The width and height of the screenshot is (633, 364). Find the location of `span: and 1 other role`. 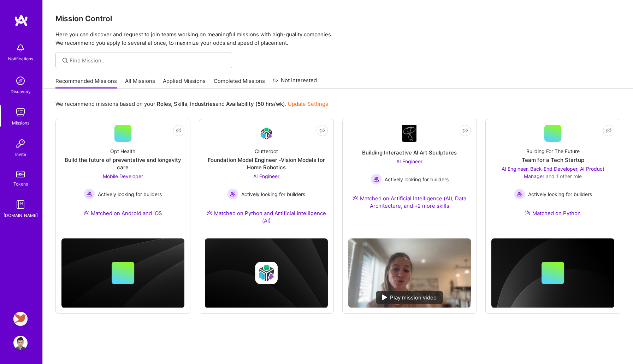

span: and 1 other role is located at coordinates (564, 176).